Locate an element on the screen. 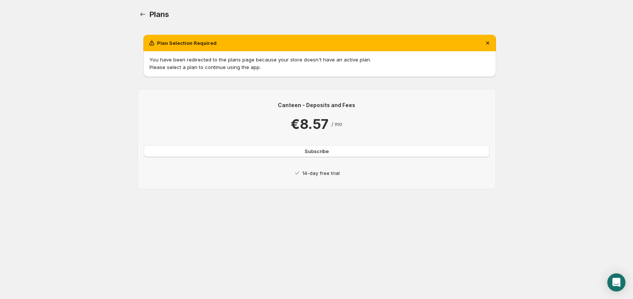 This screenshot has width=633, height=299. span: Subscribe is located at coordinates (317, 151).